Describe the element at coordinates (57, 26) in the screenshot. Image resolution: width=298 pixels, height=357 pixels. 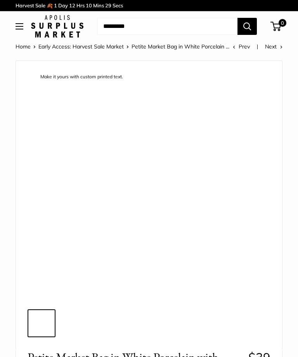
I see `img: Apolis: Surplus Market` at that location.